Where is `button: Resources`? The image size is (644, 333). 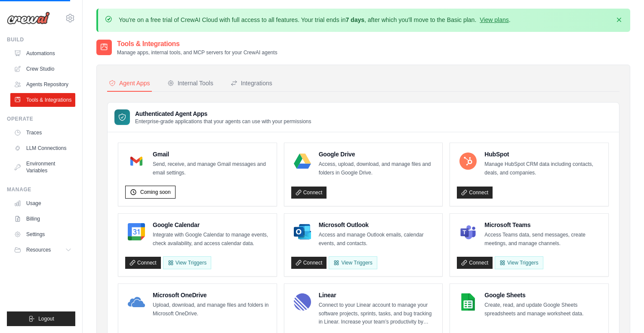 button: Resources is located at coordinates (43, 250).